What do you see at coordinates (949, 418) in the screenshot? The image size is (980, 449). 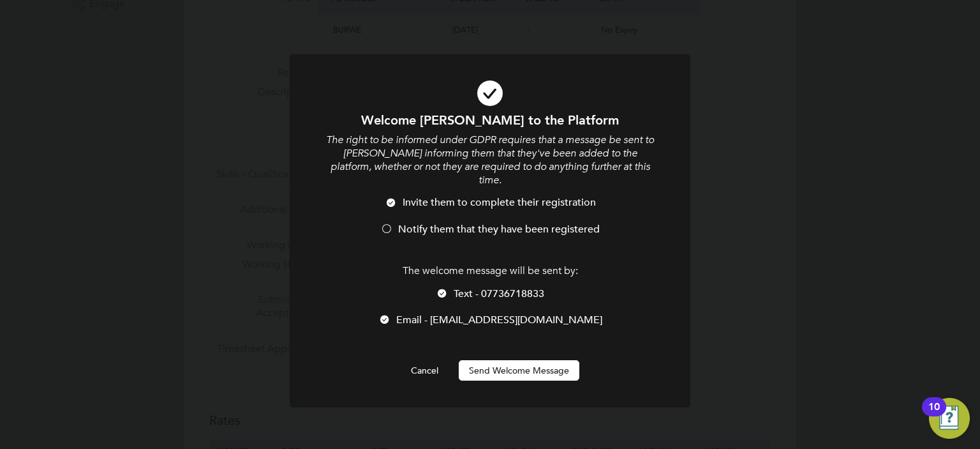 I see `button: Open Resource Center, 10 new notifications` at bounding box center [949, 418].